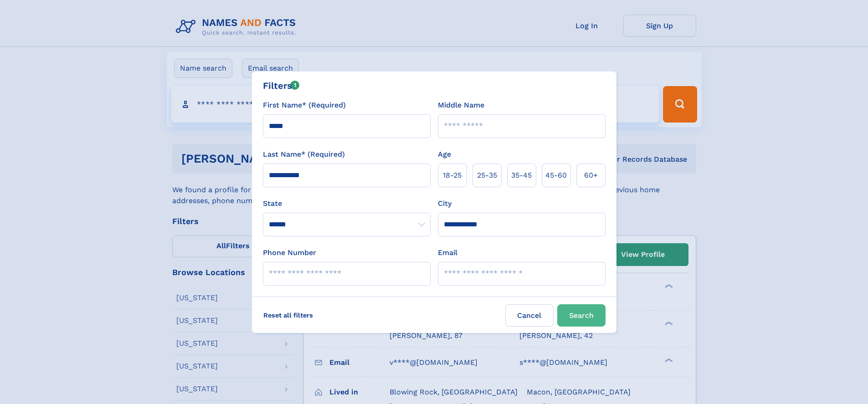 Image resolution: width=868 pixels, height=404 pixels. Describe the element at coordinates (444, 155) in the screenshot. I see `label: Age` at that location.